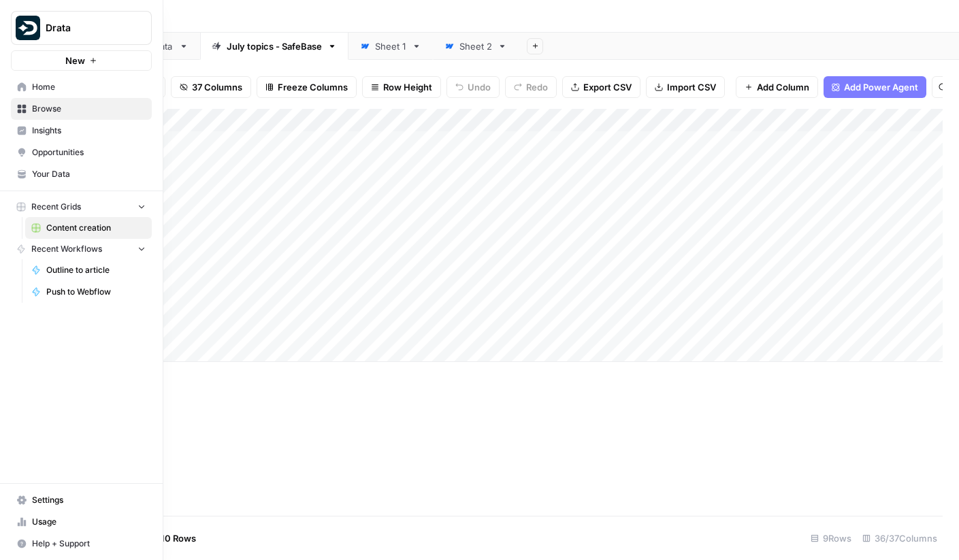 This screenshot has width=959, height=560. I want to click on span: Redo, so click(537, 87).